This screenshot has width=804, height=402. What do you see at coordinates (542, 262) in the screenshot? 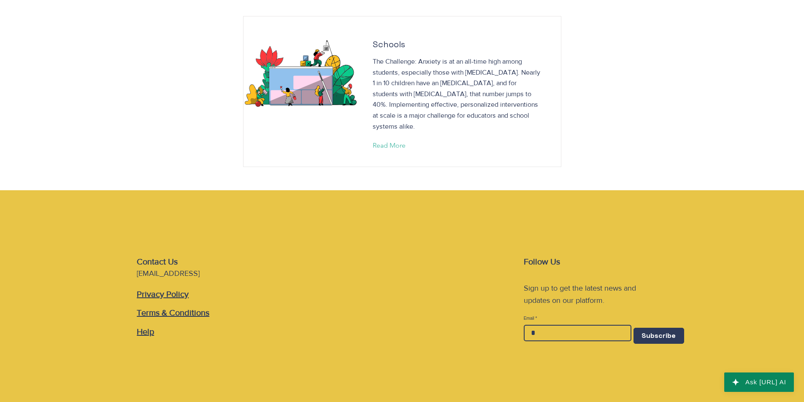
I see `span: Follow Us` at bounding box center [542, 262].